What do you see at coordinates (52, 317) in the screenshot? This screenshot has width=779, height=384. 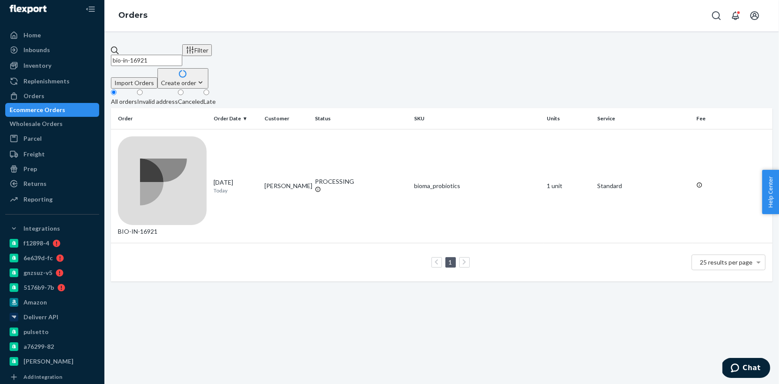 I see `a: Deliverr API` at bounding box center [52, 317].